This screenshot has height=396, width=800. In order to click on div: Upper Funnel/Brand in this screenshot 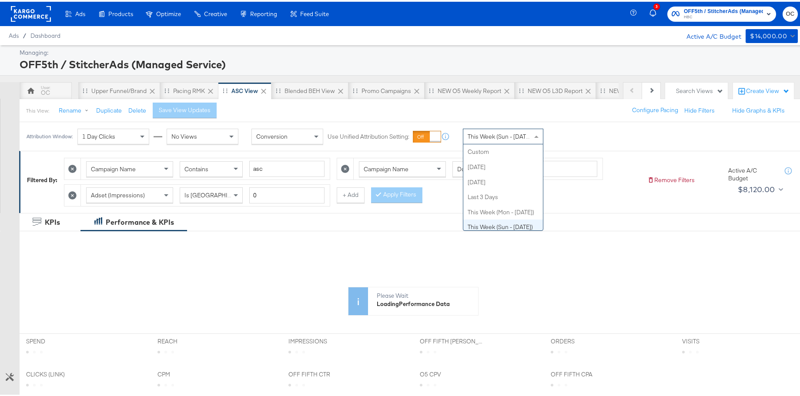, I will do `click(119, 89)`.